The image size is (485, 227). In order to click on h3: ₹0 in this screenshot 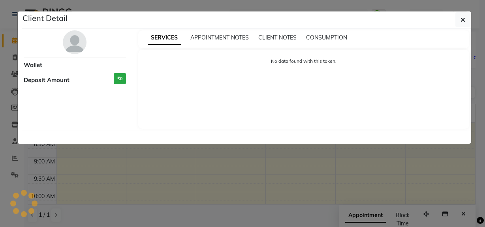, I will do `click(120, 79)`.